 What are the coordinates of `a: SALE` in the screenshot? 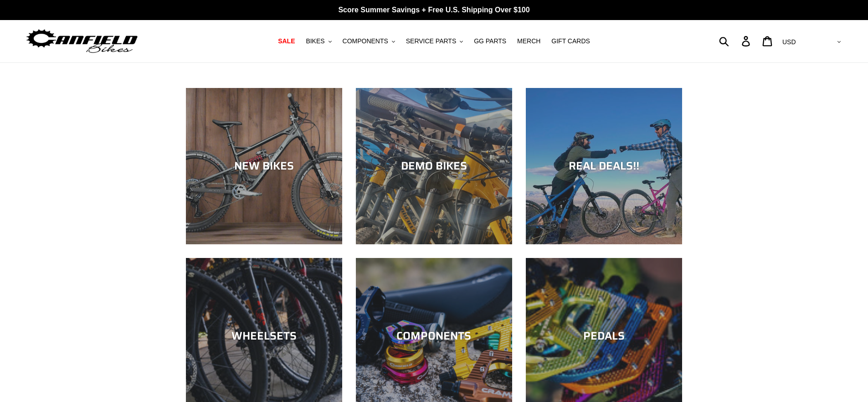 It's located at (286, 41).